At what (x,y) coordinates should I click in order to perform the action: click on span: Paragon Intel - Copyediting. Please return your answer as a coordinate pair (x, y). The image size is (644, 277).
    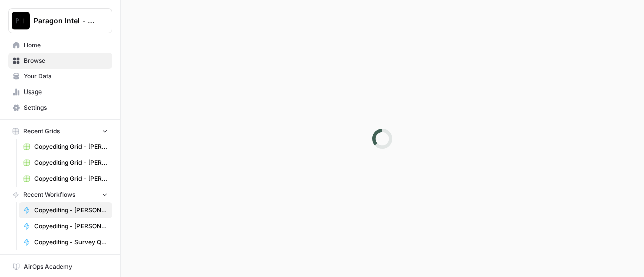
    Looking at the image, I should click on (64, 21).